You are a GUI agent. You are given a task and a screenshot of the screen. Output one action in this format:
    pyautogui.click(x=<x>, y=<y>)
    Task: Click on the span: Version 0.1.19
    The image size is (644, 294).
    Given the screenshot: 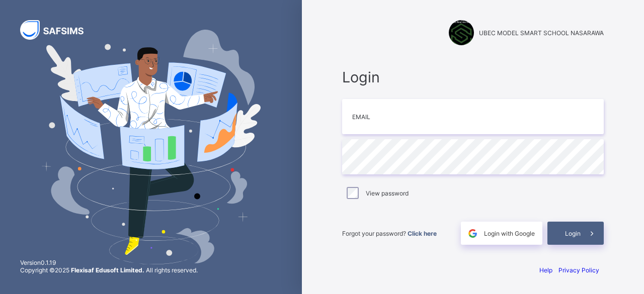 What is the action you would take?
    pyautogui.click(x=109, y=262)
    